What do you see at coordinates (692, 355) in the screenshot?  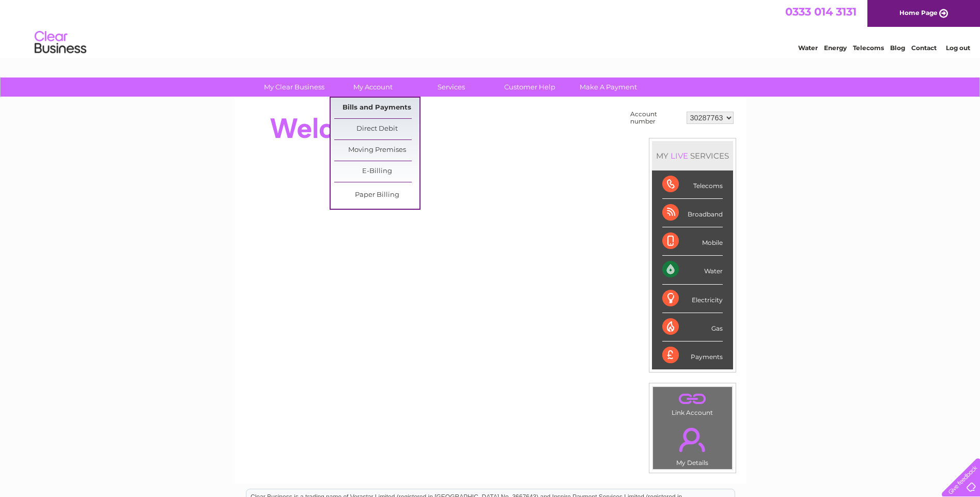 I see `div: Payments` at bounding box center [692, 355].